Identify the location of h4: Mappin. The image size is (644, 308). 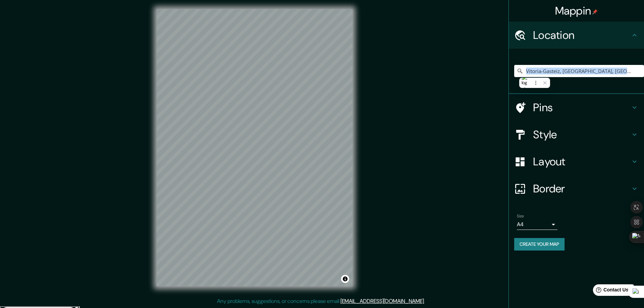
(576, 11).